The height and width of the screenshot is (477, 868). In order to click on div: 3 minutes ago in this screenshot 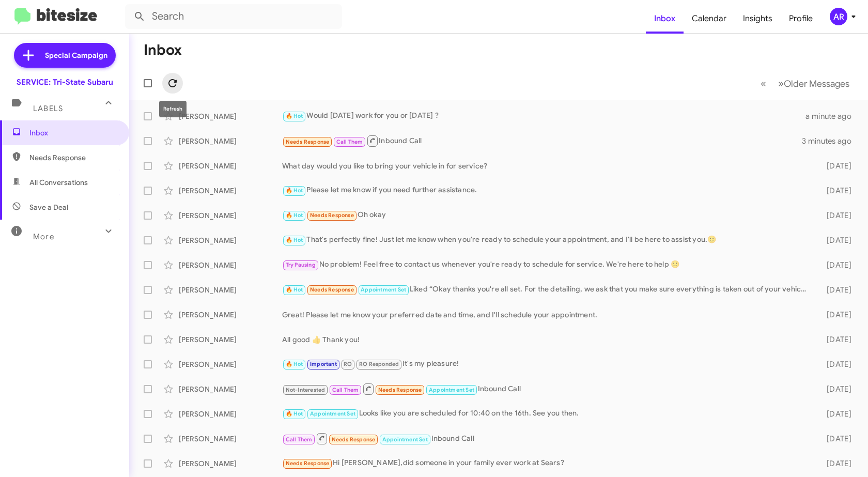, I will do `click(831, 141)`.